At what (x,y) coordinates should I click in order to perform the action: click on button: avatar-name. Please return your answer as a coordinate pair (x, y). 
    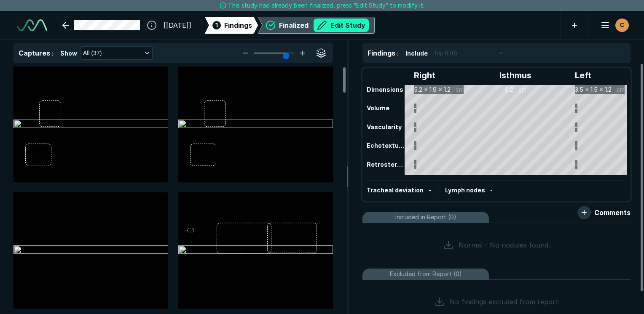
    Looking at the image, I should click on (613, 25).